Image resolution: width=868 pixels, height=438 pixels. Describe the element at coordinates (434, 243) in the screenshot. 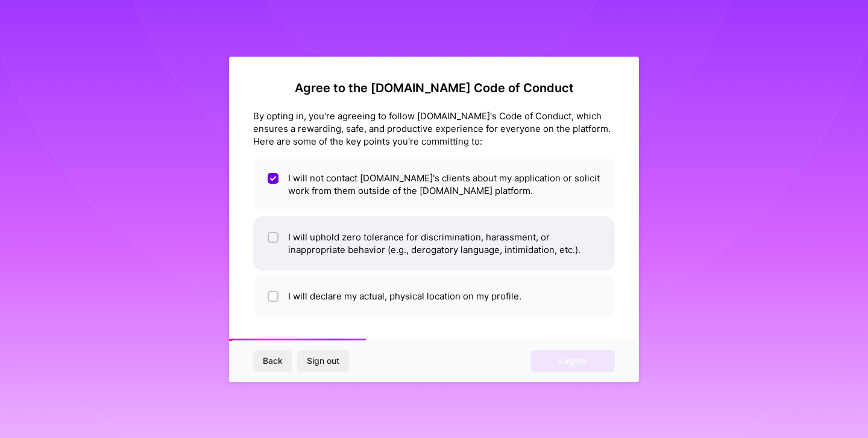

I see `li: I will uphold zero tolerance for discrimination, harassment, or inappropriate behavior (e.g., der...` at that location.